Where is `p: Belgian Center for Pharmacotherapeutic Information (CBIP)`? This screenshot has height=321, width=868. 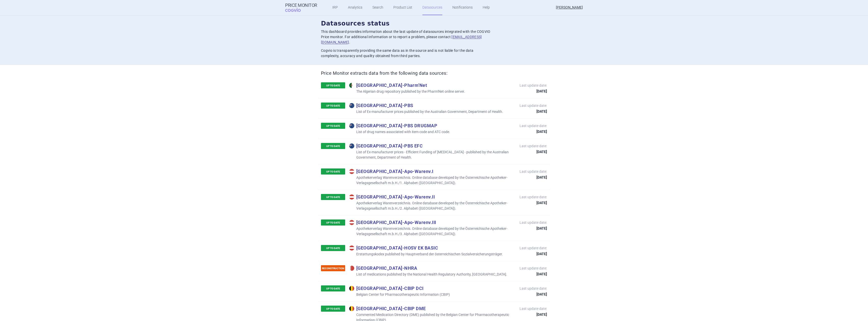 p: Belgian Center for Pharmacotherapeutic Information (CBIP) is located at coordinates (400, 295).